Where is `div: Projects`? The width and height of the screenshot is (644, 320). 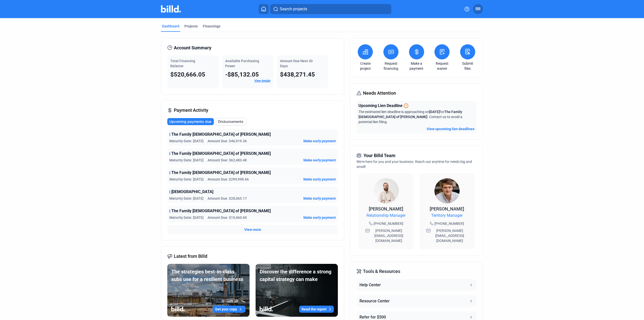
div: Projects is located at coordinates (191, 26).